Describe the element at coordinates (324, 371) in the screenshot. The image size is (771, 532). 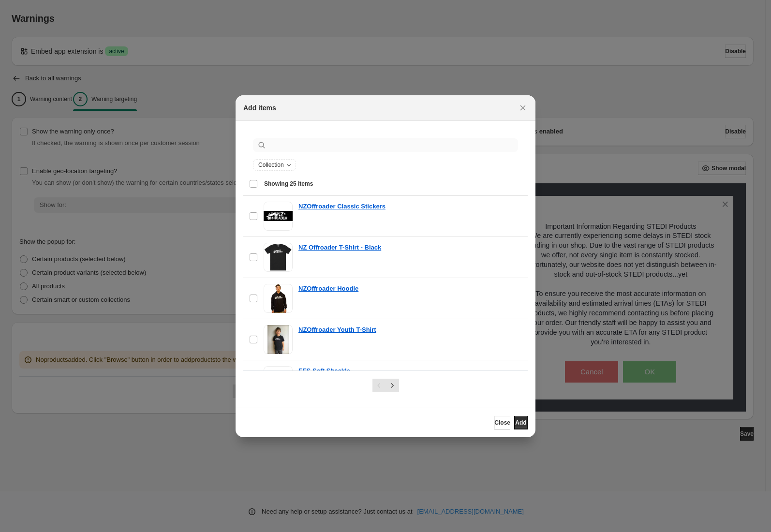
I see `p: EFS Soft Shackle` at that location.